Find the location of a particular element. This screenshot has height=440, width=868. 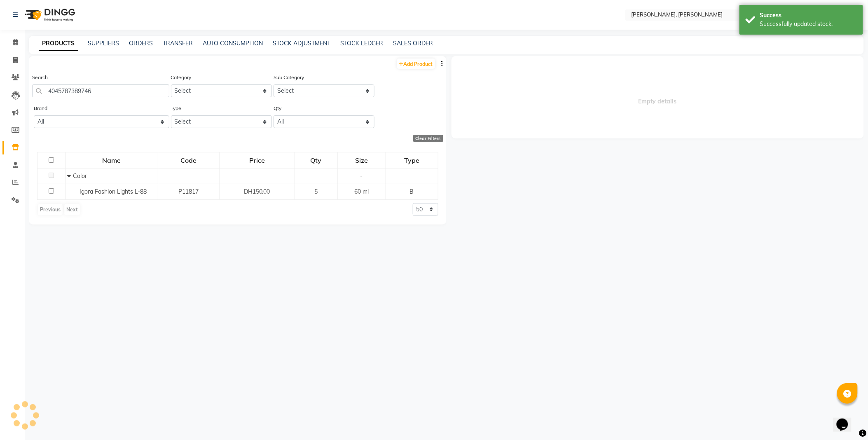

label: Sub Category is located at coordinates (288, 77).